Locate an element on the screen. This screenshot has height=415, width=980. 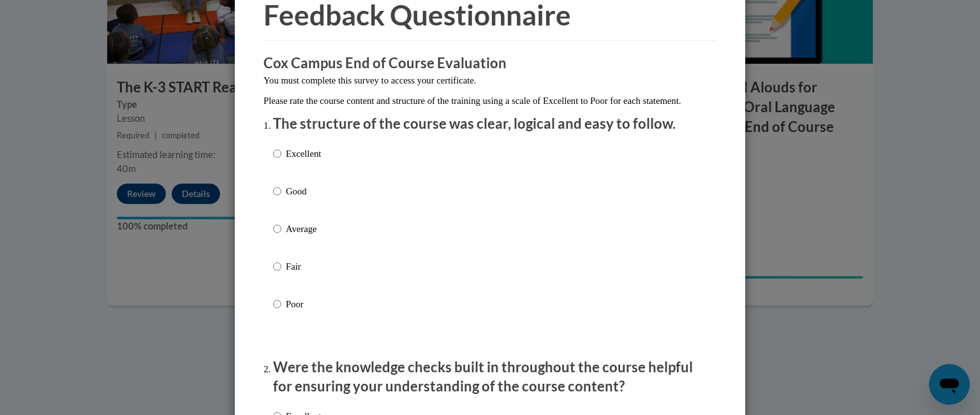
input: Good is located at coordinates (277, 191).